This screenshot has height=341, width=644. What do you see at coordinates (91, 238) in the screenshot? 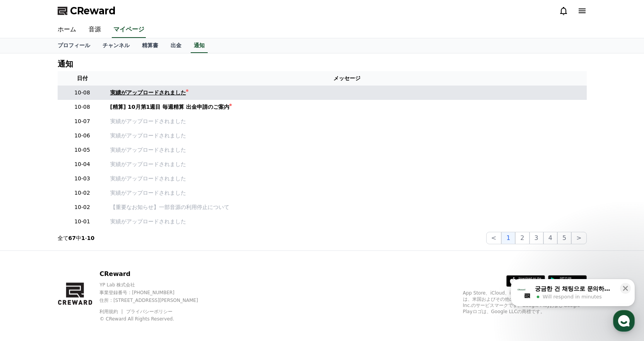
I see `strong: 10` at bounding box center [91, 238].